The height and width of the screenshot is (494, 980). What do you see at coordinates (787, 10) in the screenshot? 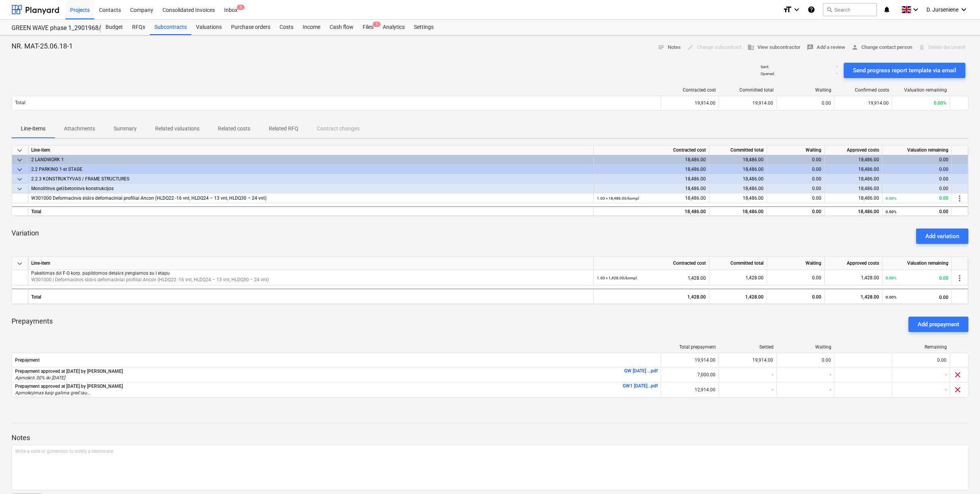
I see `i: format_size` at bounding box center [787, 10].